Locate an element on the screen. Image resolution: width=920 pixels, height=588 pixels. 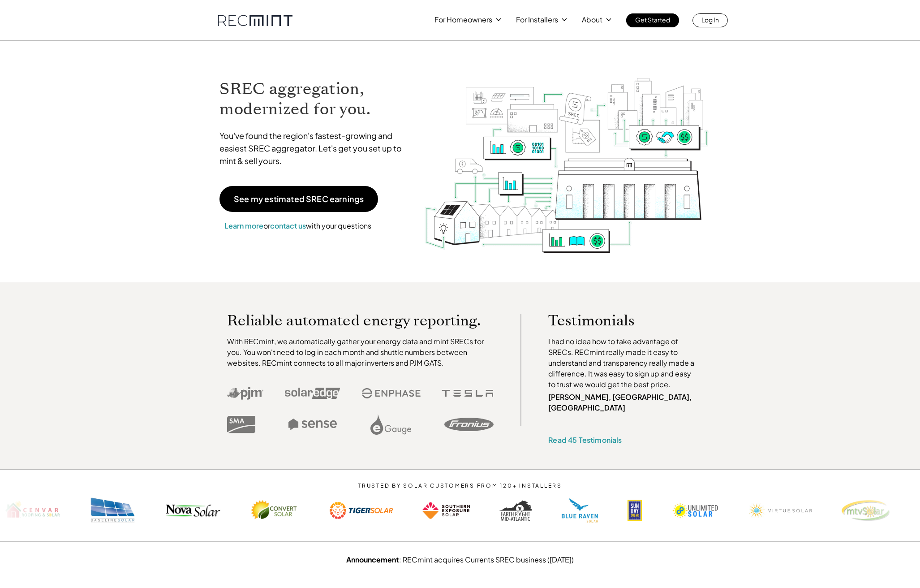
p: Get Started is located at coordinates (653, 19).